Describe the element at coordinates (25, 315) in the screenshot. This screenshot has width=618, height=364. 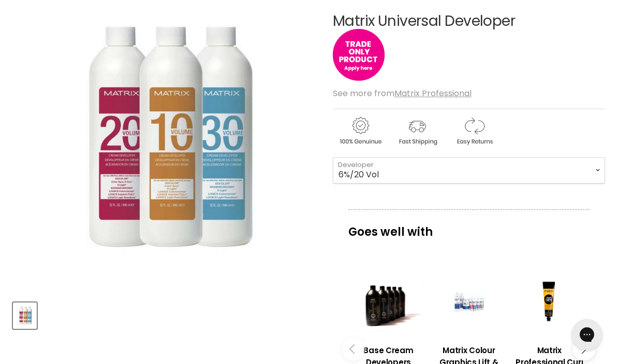
I see `img: Matrix Universal Developer` at that location.